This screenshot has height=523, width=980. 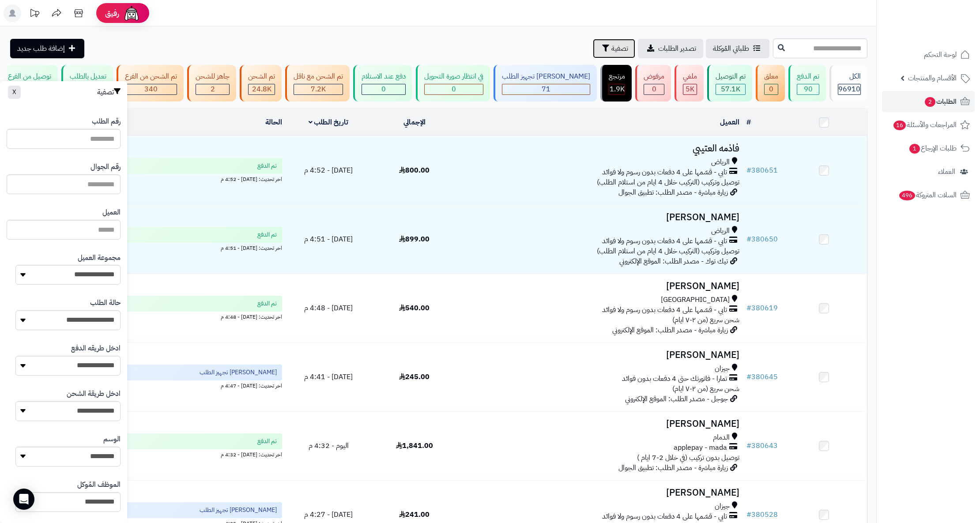 I want to click on span: 1, so click(x=914, y=149).